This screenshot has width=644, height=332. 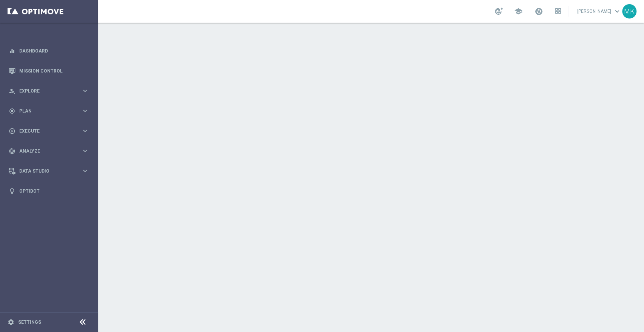 What do you see at coordinates (12, 151) in the screenshot?
I see `i: track_changes` at bounding box center [12, 151].